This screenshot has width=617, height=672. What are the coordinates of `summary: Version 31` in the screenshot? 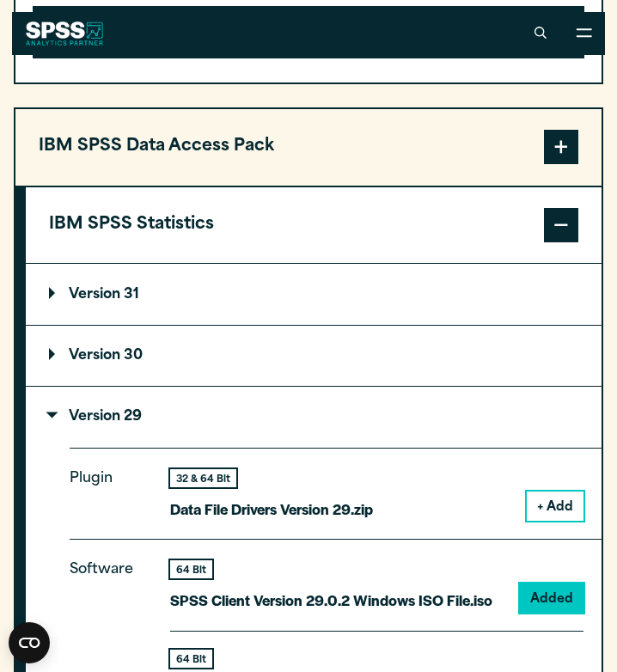 It's located at (313, 294).